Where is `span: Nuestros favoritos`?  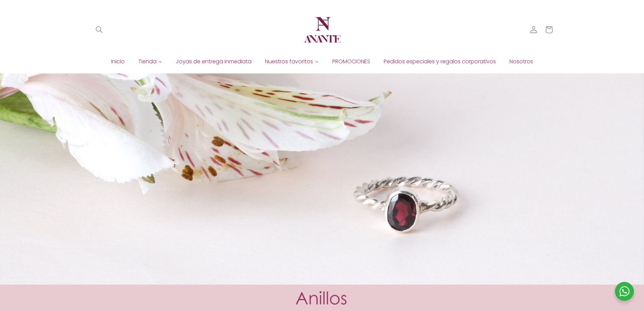 span: Nuestros favoritos is located at coordinates (289, 62).